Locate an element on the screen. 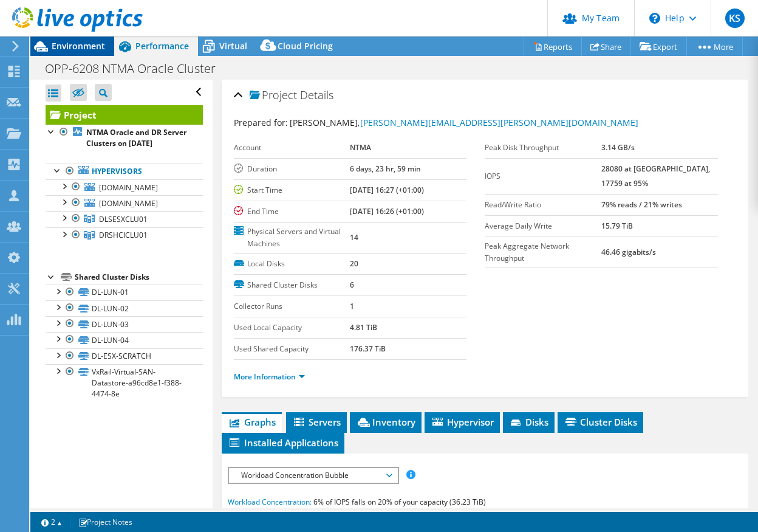 Image resolution: width=758 pixels, height=532 pixels. span: Installed Applications is located at coordinates (283, 442).